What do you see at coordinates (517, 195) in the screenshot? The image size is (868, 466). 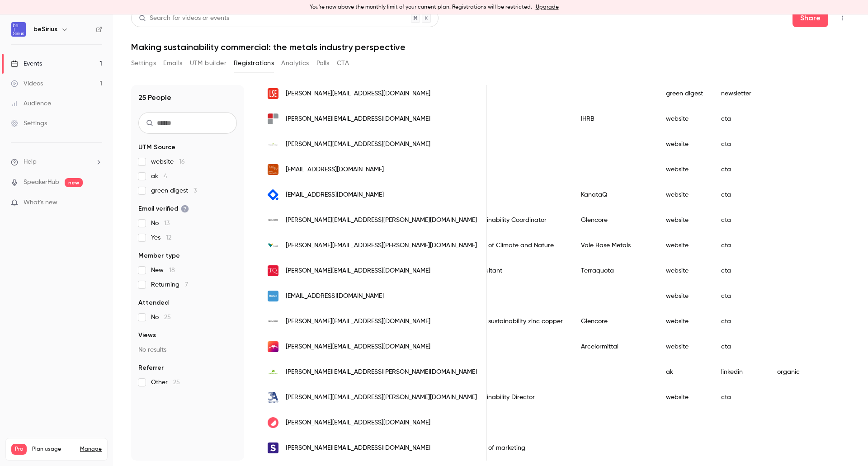 I see `div: CTO` at bounding box center [517, 195].